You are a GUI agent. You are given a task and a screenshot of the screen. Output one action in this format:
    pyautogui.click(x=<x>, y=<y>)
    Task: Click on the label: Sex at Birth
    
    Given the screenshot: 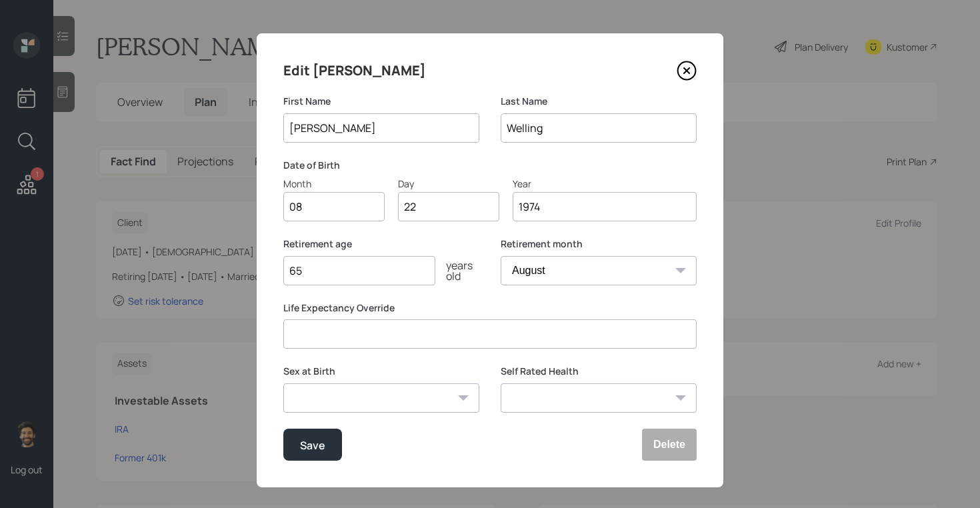 What is the action you would take?
    pyautogui.click(x=381, y=372)
    